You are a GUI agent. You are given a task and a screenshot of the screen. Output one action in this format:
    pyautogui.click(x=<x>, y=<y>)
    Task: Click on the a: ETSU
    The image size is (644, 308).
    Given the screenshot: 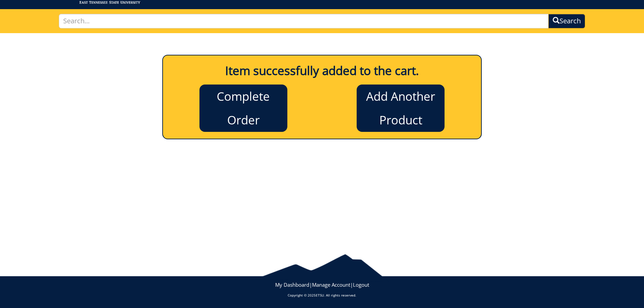 What is the action you would take?
    pyautogui.click(x=320, y=295)
    